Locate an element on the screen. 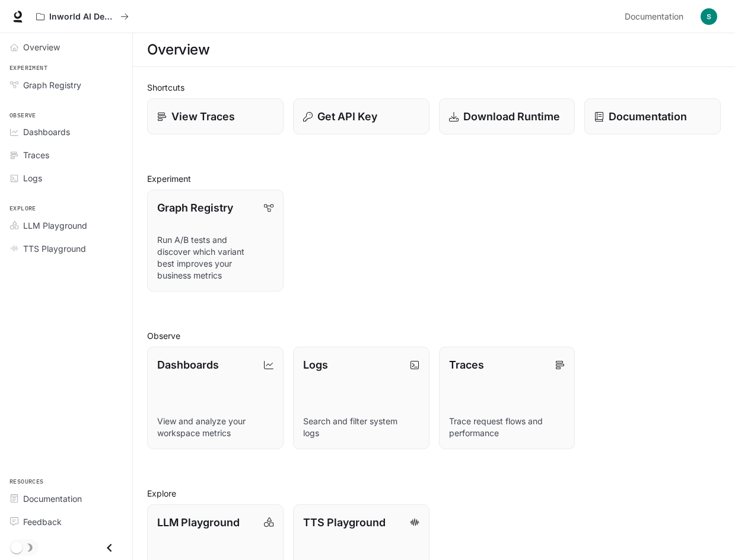  span: TTS Playground is located at coordinates (55, 249).